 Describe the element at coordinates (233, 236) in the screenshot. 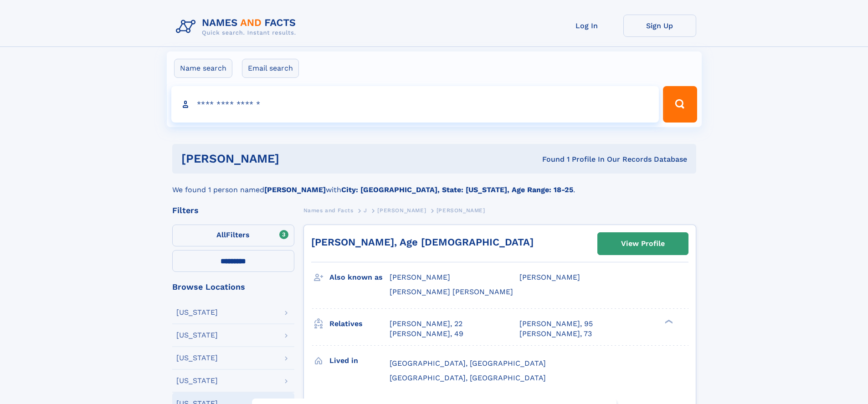

I see `label: Filters` at that location.